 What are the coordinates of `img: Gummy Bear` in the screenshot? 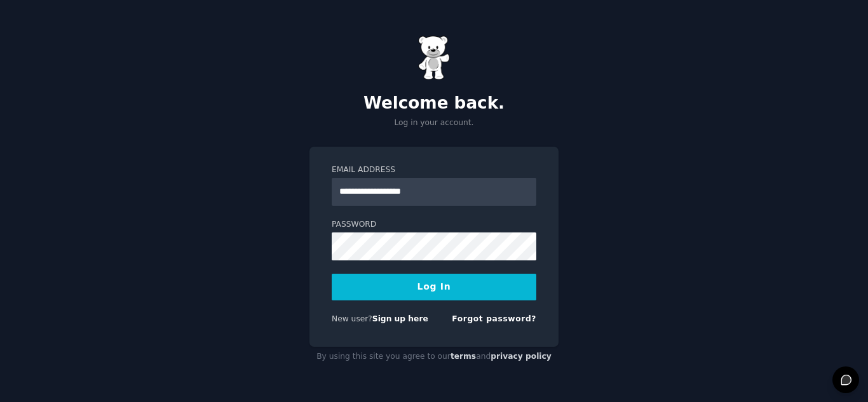 It's located at (434, 58).